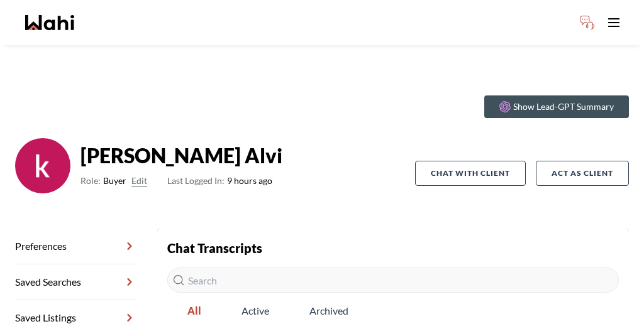 This screenshot has width=644, height=324. Describe the element at coordinates (43, 165) in the screenshot. I see `img: ACg8ocKb8OO132p4lzabGQ2tRzOWmiOIEFqZeFX8Cdsj7p-LjWrKwA=s96-c` at that location.